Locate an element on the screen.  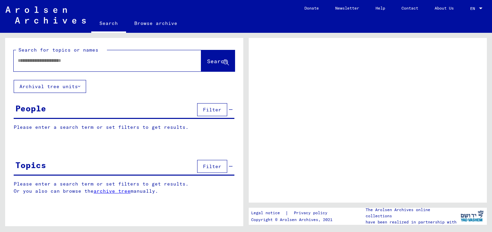
a: Search is located at coordinates (109, 24).